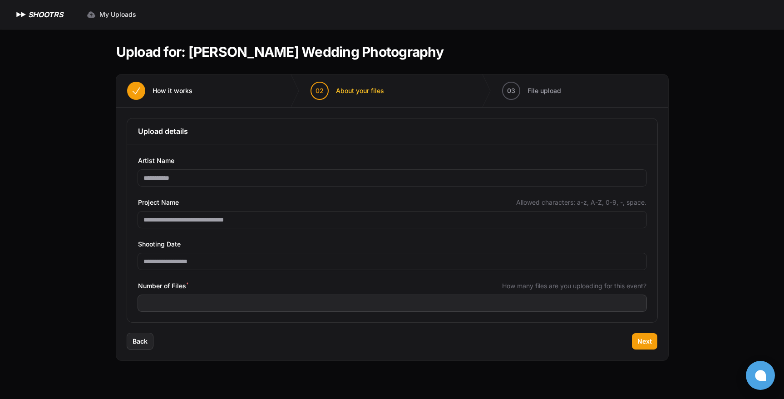 The image size is (784, 399). I want to click on button: 02 About your files, so click(347, 91).